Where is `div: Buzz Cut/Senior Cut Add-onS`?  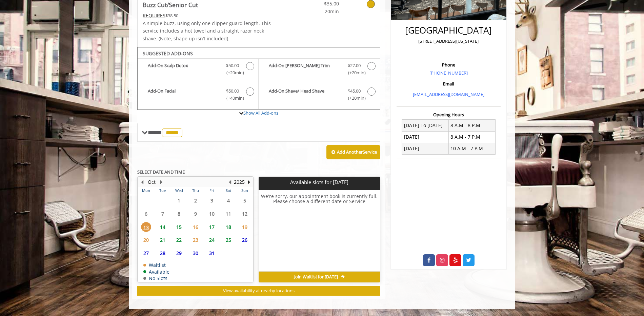 div: Buzz Cut/Senior Cut Add-onS is located at coordinates (259, 79).